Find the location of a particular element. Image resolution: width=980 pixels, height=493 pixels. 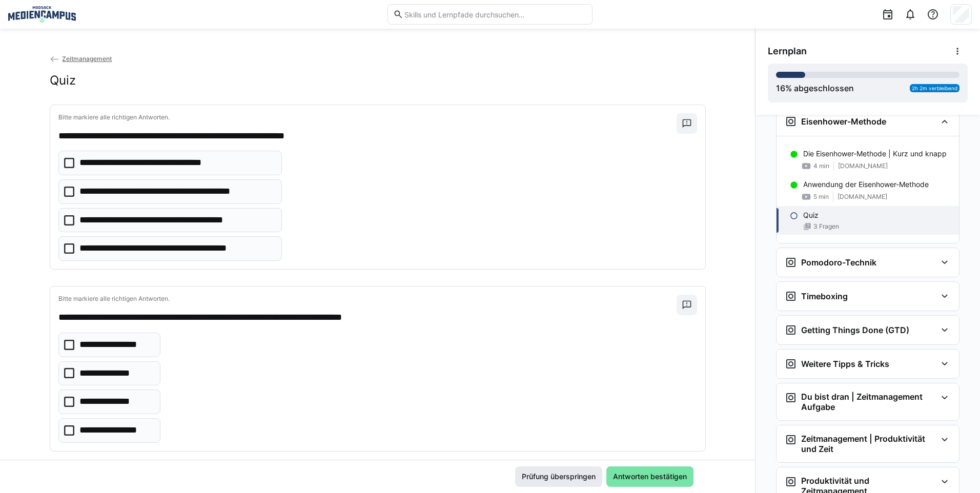

h2: Quiz is located at coordinates (62, 80).